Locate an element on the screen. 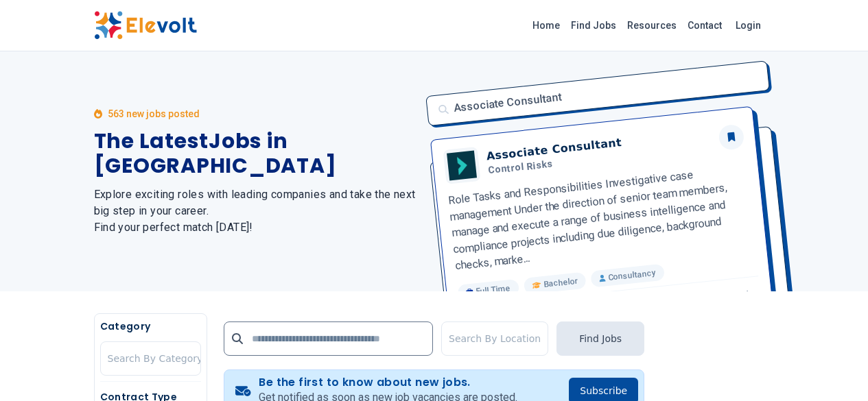  a: Find Jobs is located at coordinates (594, 25).